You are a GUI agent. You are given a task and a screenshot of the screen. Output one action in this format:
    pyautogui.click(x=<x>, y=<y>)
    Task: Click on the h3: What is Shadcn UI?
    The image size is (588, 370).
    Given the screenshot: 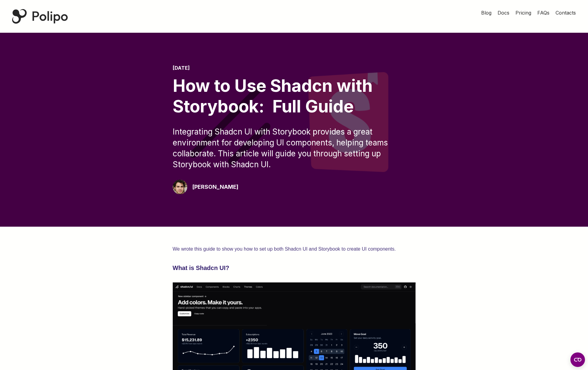 What is the action you would take?
    pyautogui.click(x=294, y=268)
    